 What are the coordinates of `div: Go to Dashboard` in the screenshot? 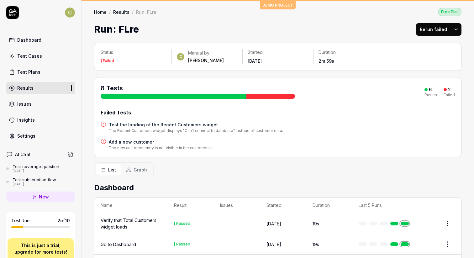 It's located at (118, 244).